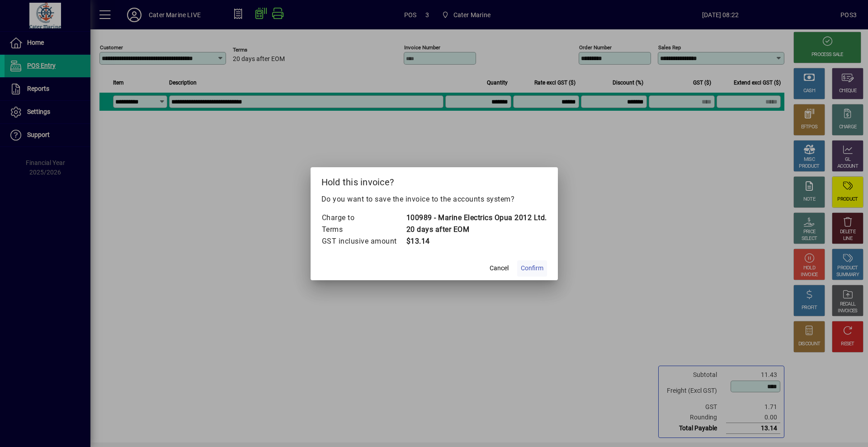  I want to click on td: 20 days after EOM, so click(476, 230).